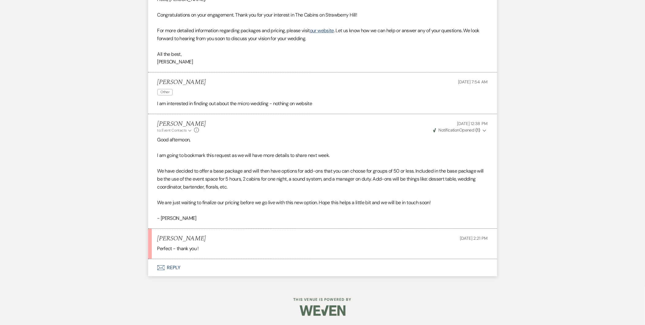  Describe the element at coordinates (323, 179) in the screenshot. I see `p: We have decided to offer a base package and will then have options for add-ons that you can choos...` at that location.